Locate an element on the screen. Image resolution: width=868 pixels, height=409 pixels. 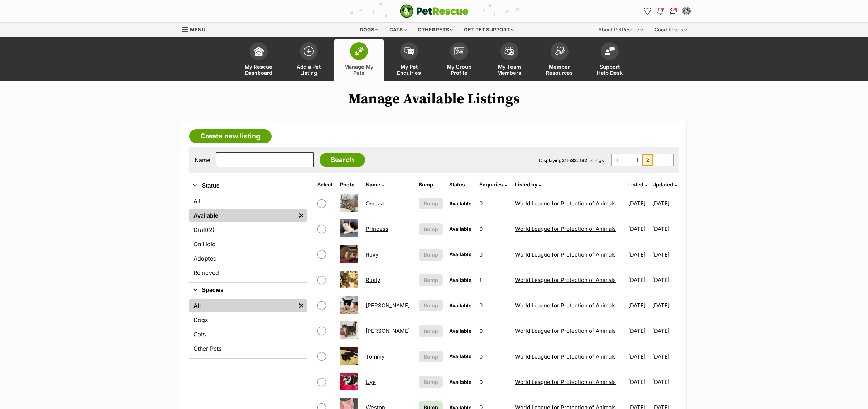
a: Menu is located at coordinates (196, 29).